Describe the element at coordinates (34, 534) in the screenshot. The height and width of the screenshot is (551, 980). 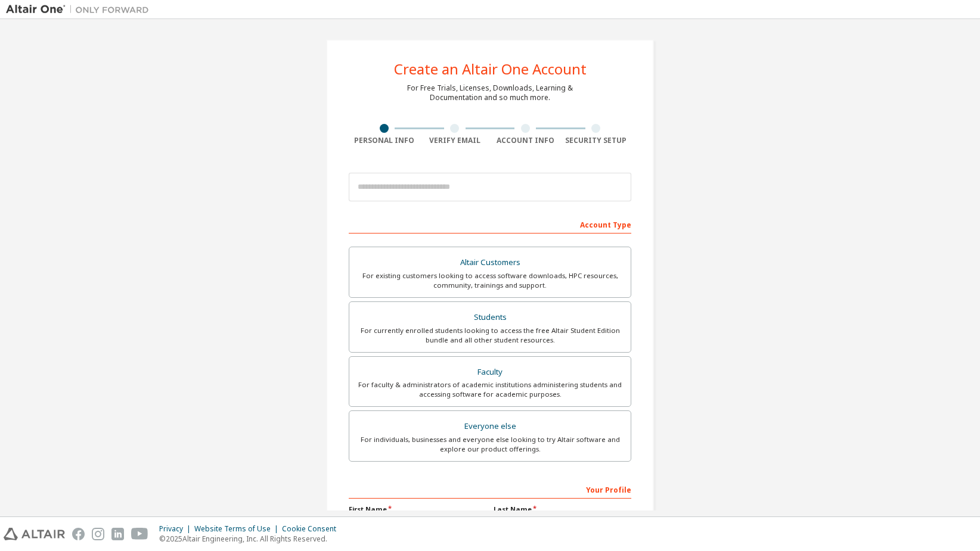
I see `img: altair_logo.svg` at that location.